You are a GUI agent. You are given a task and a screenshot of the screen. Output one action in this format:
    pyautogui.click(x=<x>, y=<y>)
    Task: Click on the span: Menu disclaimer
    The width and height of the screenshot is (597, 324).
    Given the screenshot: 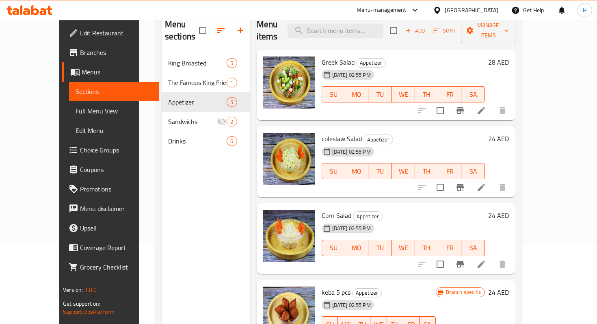 What is the action you would take?
    pyautogui.click(x=116, y=208)
    